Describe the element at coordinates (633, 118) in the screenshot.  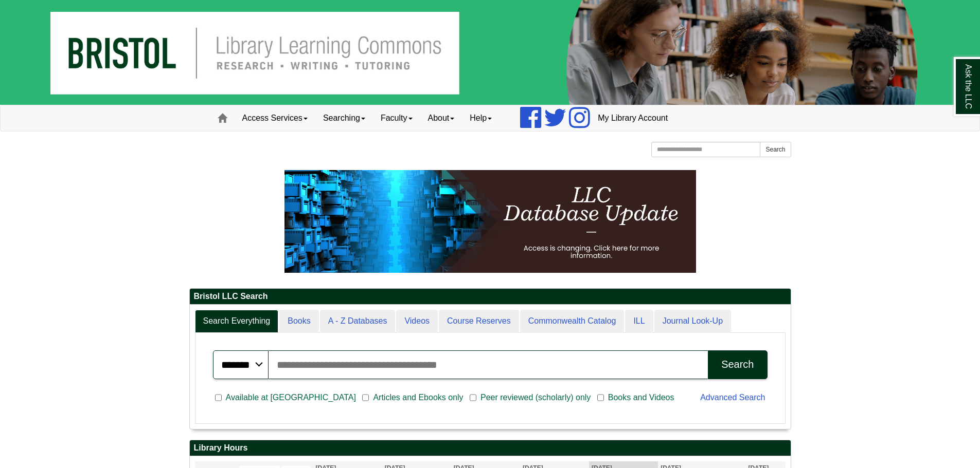
I see `a: My Library Account` at that location.